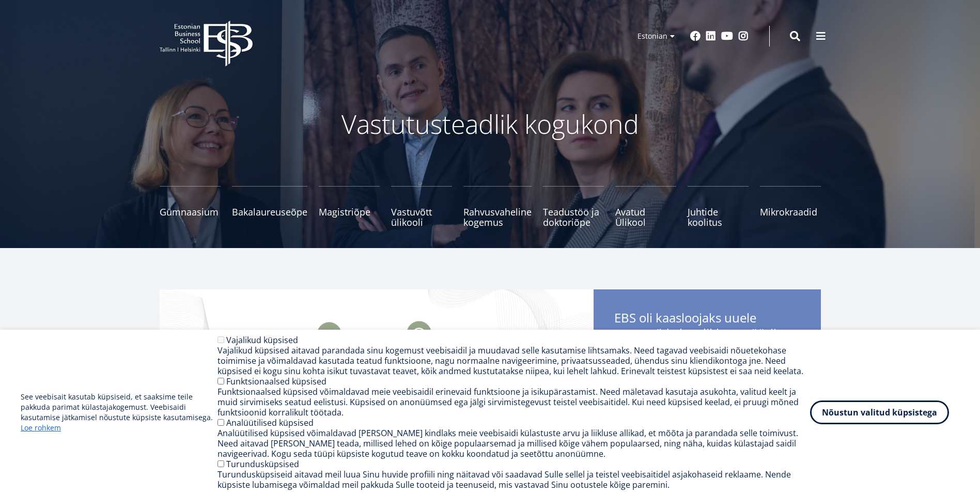 The height and width of the screenshot is (493, 980). I want to click on label: Analüütilised küpsised, so click(270, 422).